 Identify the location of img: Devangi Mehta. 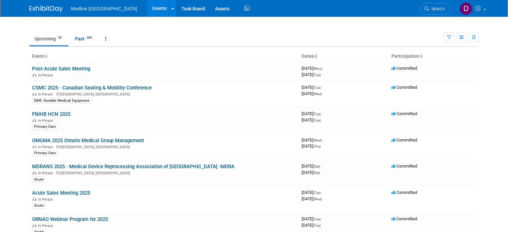
(466, 9).